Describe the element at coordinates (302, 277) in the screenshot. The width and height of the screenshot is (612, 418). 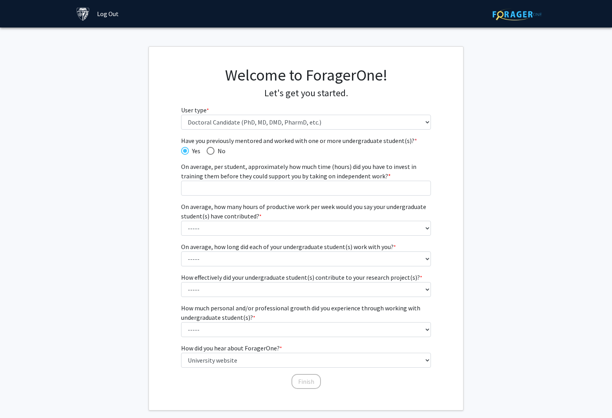
I see `label: How effectively did your undergraduate student(s) contribute to your research project(s)?` at that location.